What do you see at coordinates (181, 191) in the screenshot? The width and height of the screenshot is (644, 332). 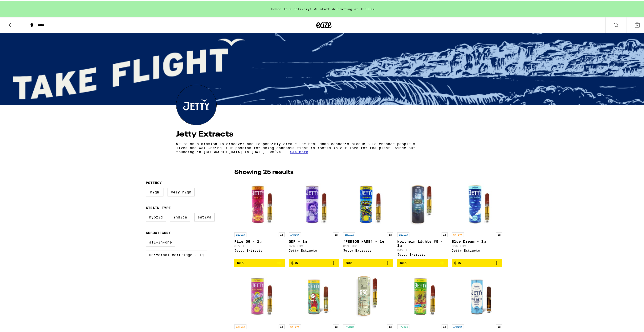 I see `label: Very High` at bounding box center [181, 191].